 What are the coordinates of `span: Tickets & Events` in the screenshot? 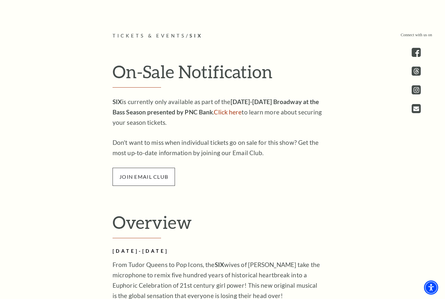 It's located at (149, 36).